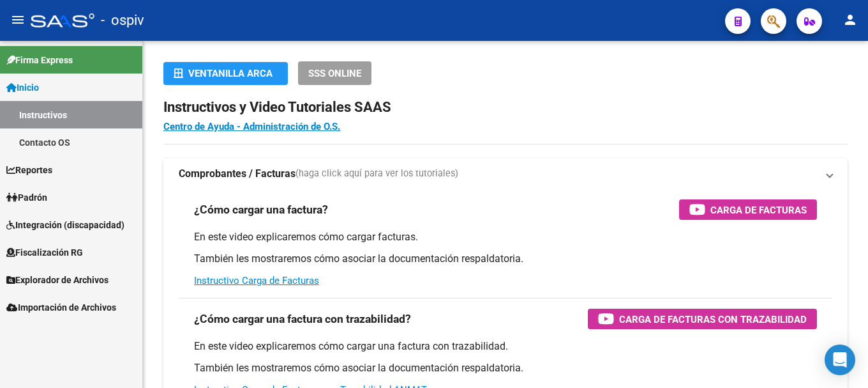 The image size is (868, 388). I want to click on mat-icon: menu, so click(18, 20).